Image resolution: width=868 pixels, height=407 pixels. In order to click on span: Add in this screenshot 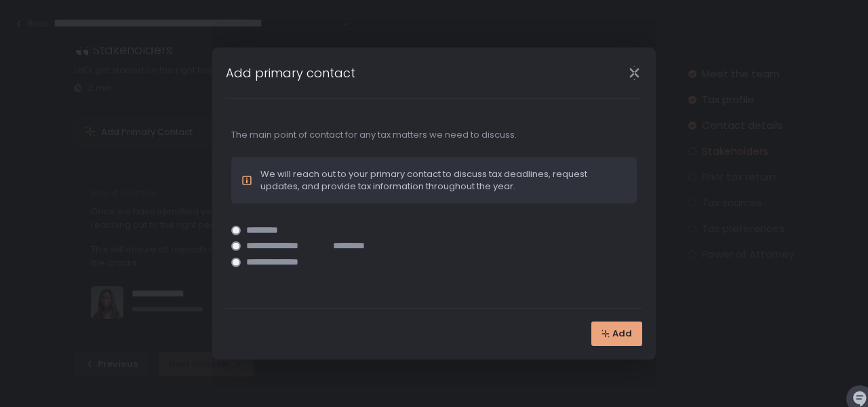, I will do `click(622, 334)`.